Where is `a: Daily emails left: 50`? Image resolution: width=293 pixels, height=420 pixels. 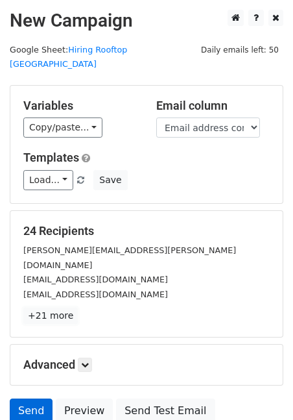 a: Daily emails left: 50 is located at coordinates (240, 49).